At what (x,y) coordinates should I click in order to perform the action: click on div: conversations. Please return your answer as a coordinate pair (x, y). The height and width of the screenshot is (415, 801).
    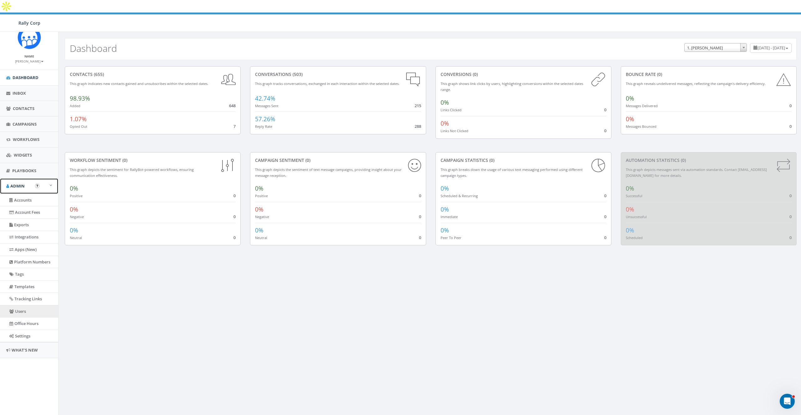
    Looking at the image, I should click on (338, 74).